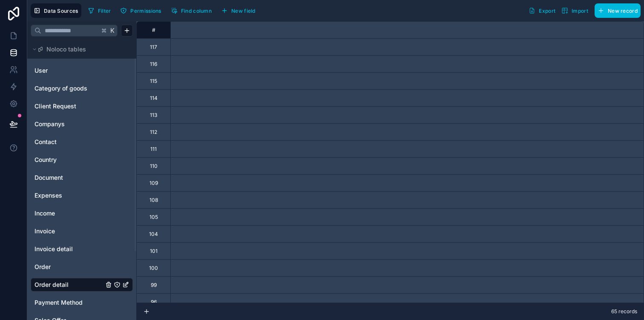 The image size is (644, 320). What do you see at coordinates (154, 200) in the screenshot?
I see `div: 108` at bounding box center [154, 200].